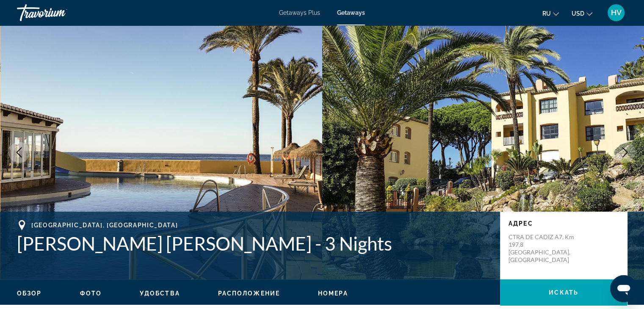 The image size is (644, 309). What do you see at coordinates (616, 13) in the screenshot?
I see `button: User Menu` at bounding box center [616, 13].